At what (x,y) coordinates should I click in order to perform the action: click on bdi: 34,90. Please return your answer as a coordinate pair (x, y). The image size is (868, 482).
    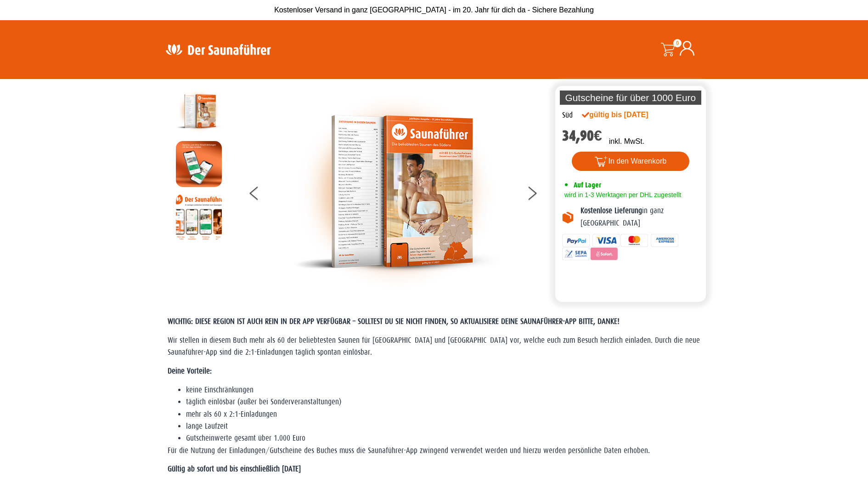
    Looking at the image, I should click on (582, 135).